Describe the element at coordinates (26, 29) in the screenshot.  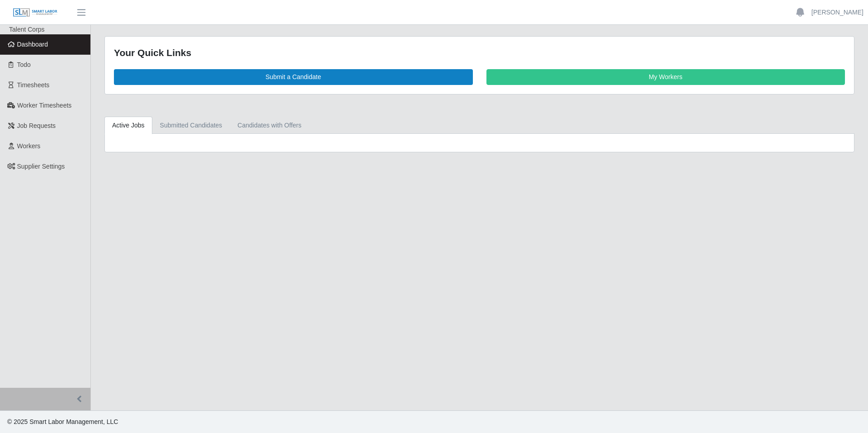
I see `span: Talent Corps` at that location.